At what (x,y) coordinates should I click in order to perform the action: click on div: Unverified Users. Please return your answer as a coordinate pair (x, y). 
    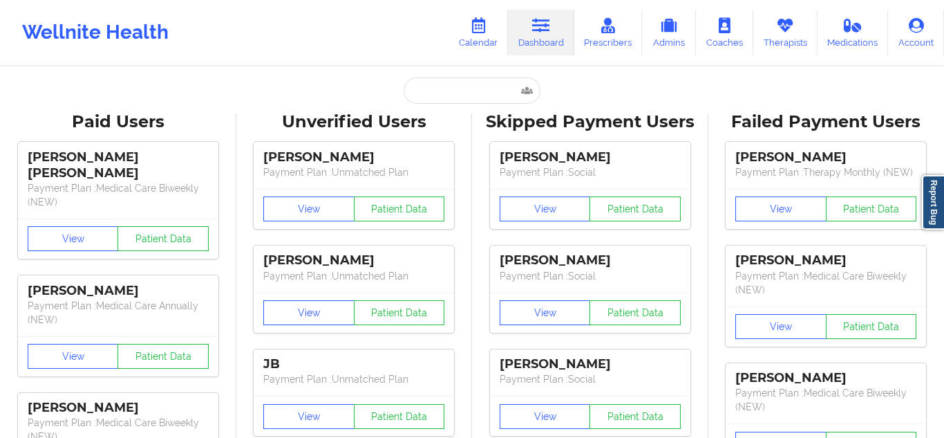
    Looking at the image, I should click on (355, 122).